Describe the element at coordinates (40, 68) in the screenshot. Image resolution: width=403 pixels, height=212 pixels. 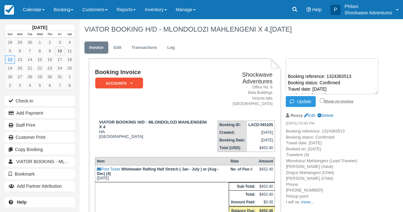
I see `a: 22` at that location.